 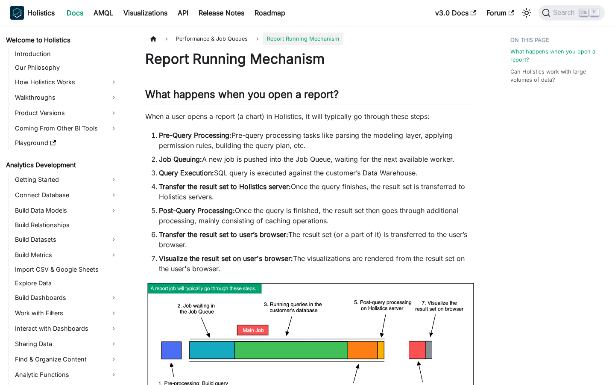 I want to click on a: Explore Data, so click(x=66, y=283).